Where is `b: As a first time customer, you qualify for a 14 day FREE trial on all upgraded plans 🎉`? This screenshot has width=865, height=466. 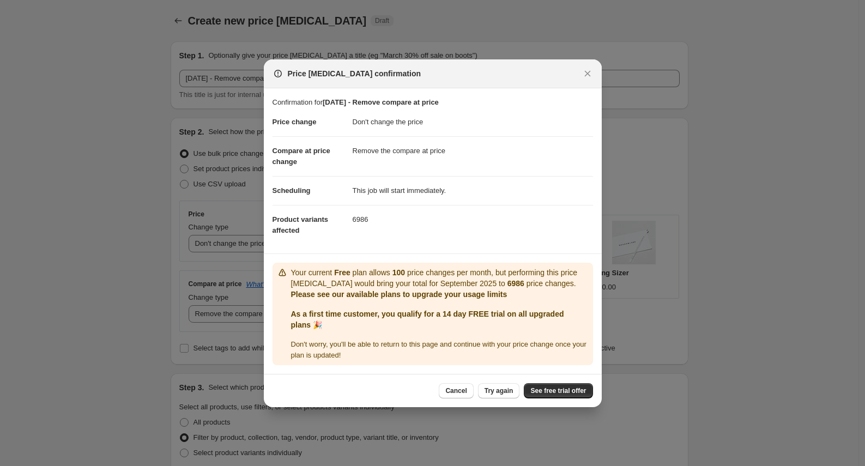 b: As a first time customer, you qualify for a 14 day FREE trial on all upgraded plans 🎉 is located at coordinates (427, 319).